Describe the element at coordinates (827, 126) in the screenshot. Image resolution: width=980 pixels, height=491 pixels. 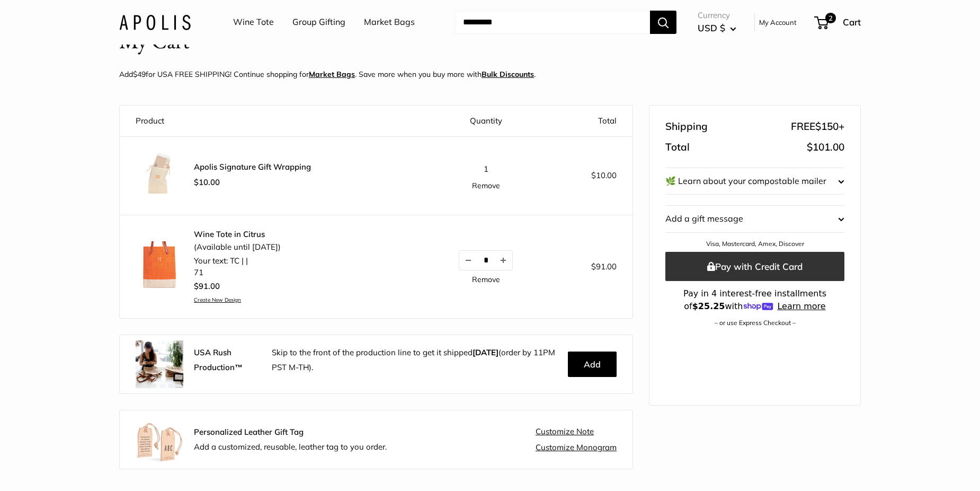
I see `span: $150` at that location.